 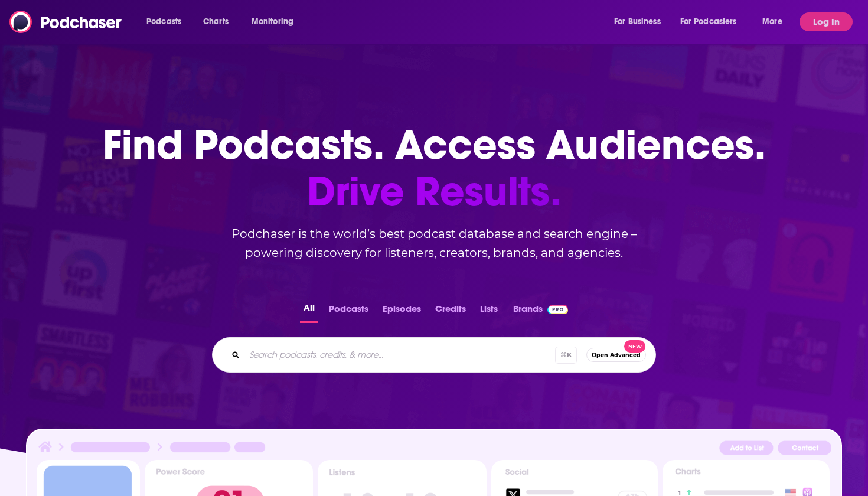 What do you see at coordinates (216, 22) in the screenshot?
I see `span: Charts` at bounding box center [216, 22].